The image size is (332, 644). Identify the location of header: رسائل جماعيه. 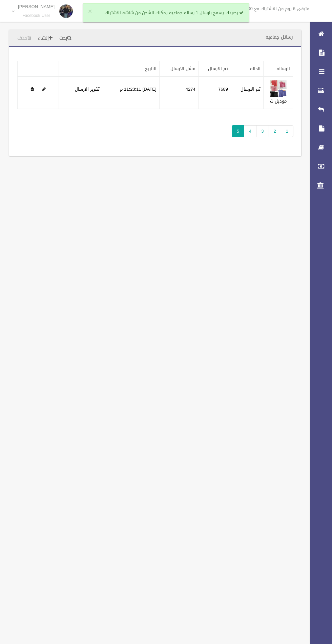
(279, 37).